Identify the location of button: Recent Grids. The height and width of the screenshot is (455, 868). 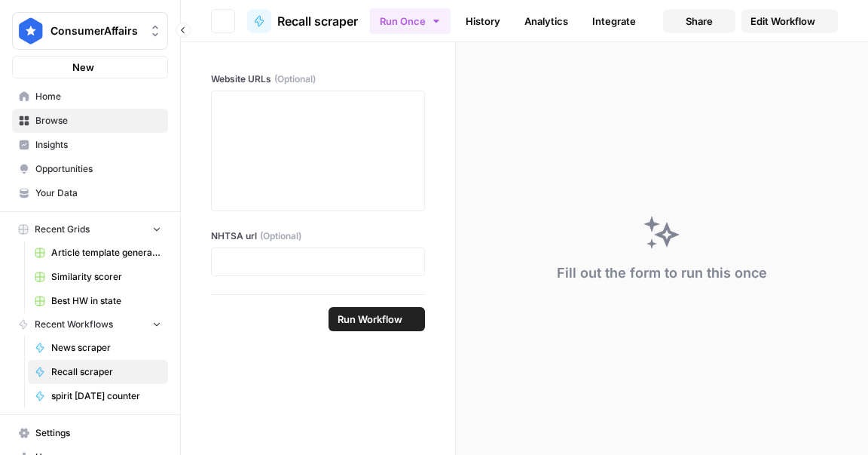
(90, 229).